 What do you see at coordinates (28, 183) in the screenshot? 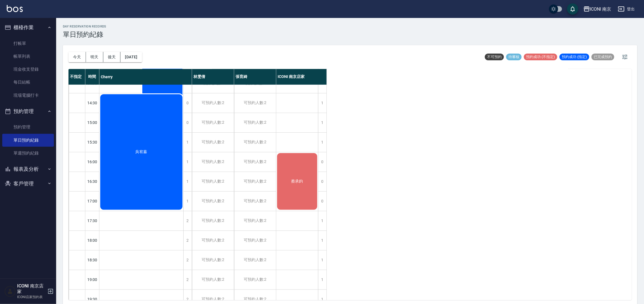
I see `button: 客戶管理` at bounding box center [28, 183].